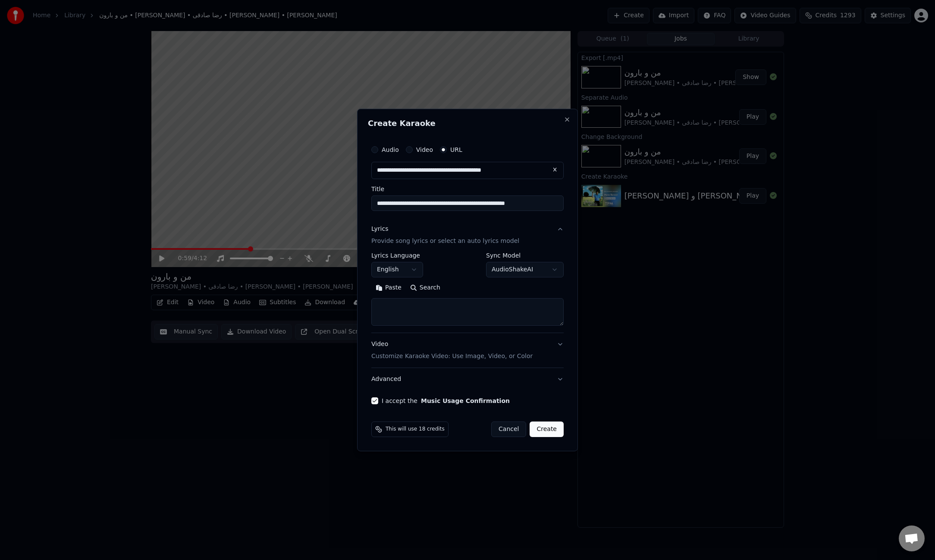 Image resolution: width=935 pixels, height=560 pixels. What do you see at coordinates (452, 356) in the screenshot?
I see `p: Customize Karaoke Video: Use Image, Video, or Color` at bounding box center [452, 356].